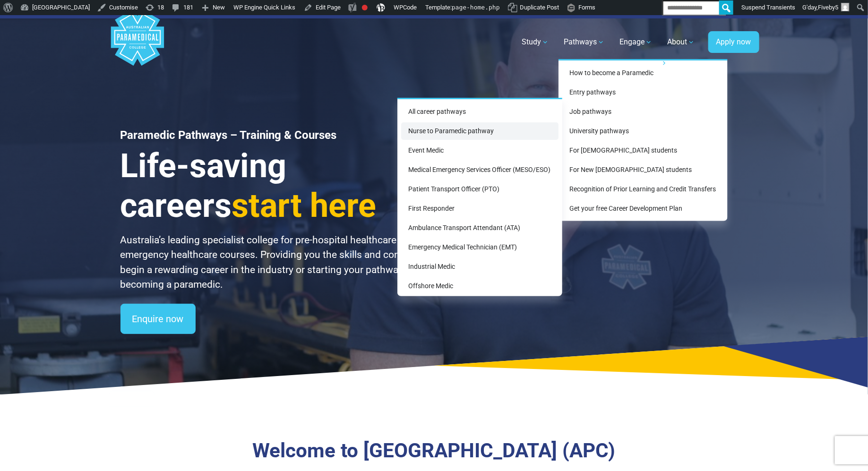  I want to click on a: Enquire now, so click(158, 319).